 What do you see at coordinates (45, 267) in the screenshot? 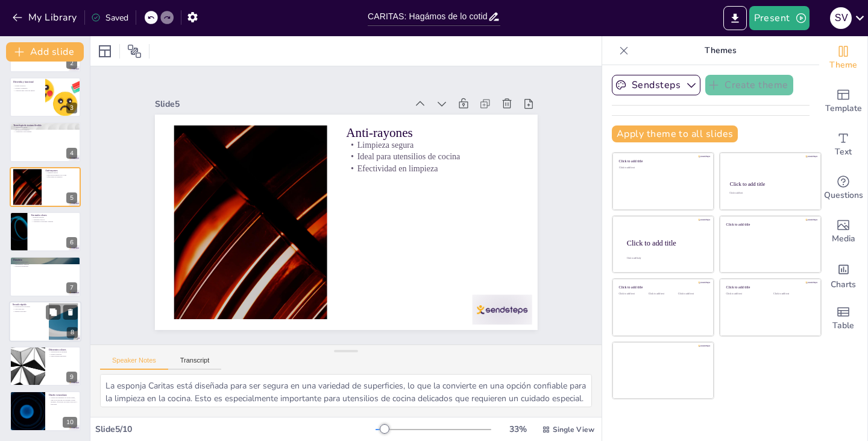
I see `p: Inversión inteligente` at bounding box center [45, 267].